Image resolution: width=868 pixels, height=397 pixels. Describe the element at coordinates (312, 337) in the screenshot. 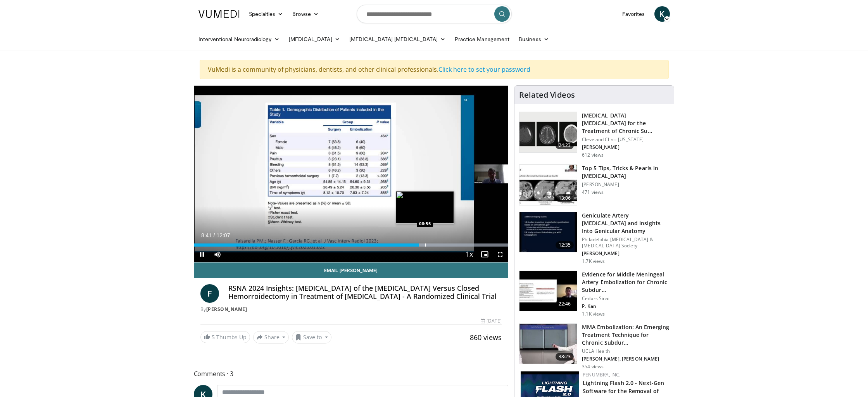

I see `button: Save to` at that location.